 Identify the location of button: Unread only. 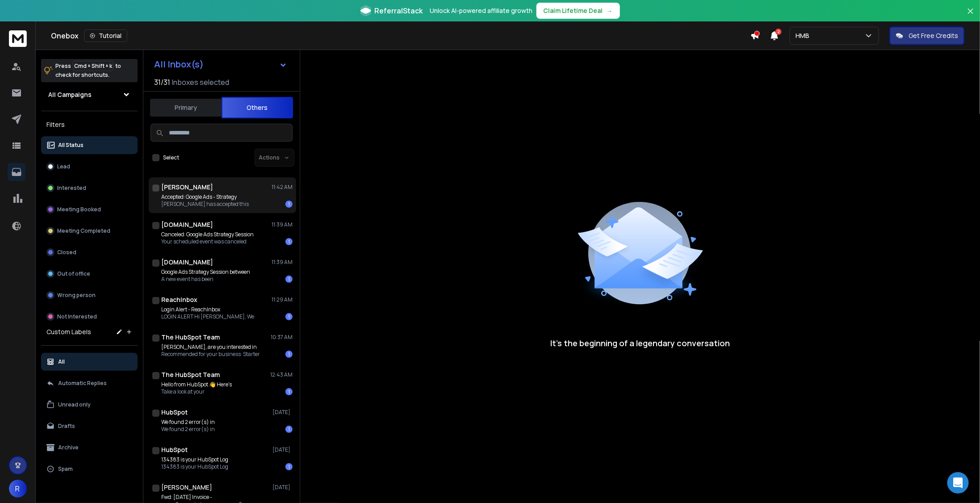
(89, 405).